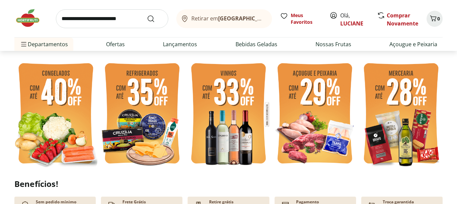  What do you see at coordinates (112, 19) in the screenshot?
I see `input: search` at bounding box center [112, 19].